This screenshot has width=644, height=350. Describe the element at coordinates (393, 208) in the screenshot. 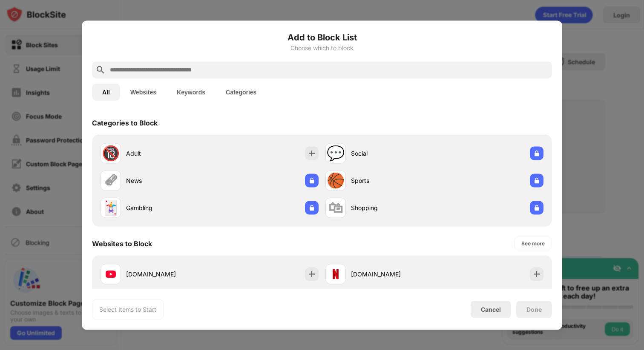

I see `div: Shopping` at that location.